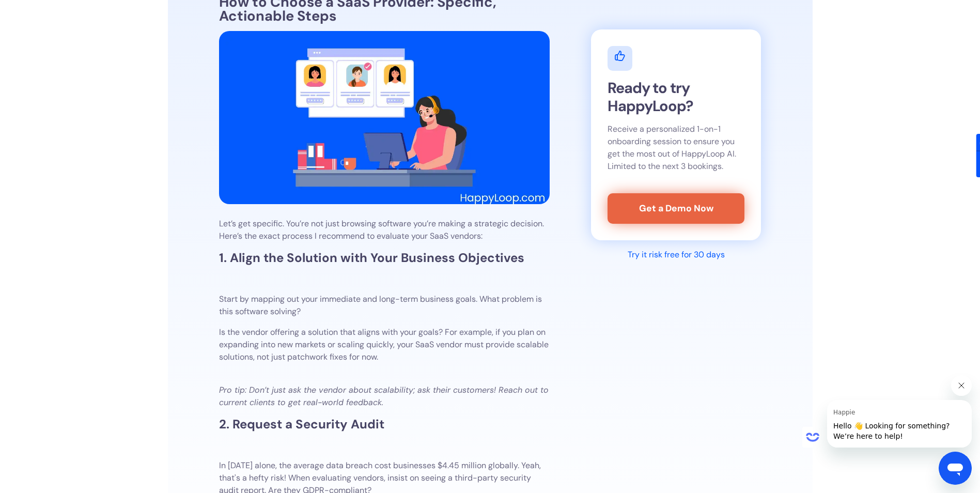  What do you see at coordinates (887, 411) in the screenshot?
I see `div: Happie says "Hello 👋 Looking for something? We’re here to help!". Open messaging window to contin...` at bounding box center [887, 411].